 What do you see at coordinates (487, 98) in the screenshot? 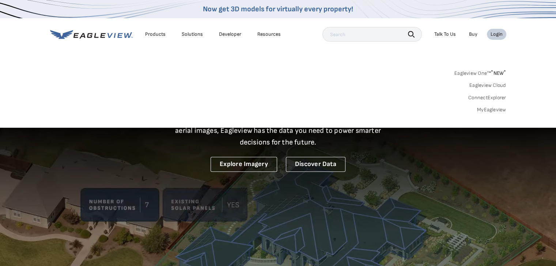
I see `a: ConnectExplorer` at bounding box center [487, 98].